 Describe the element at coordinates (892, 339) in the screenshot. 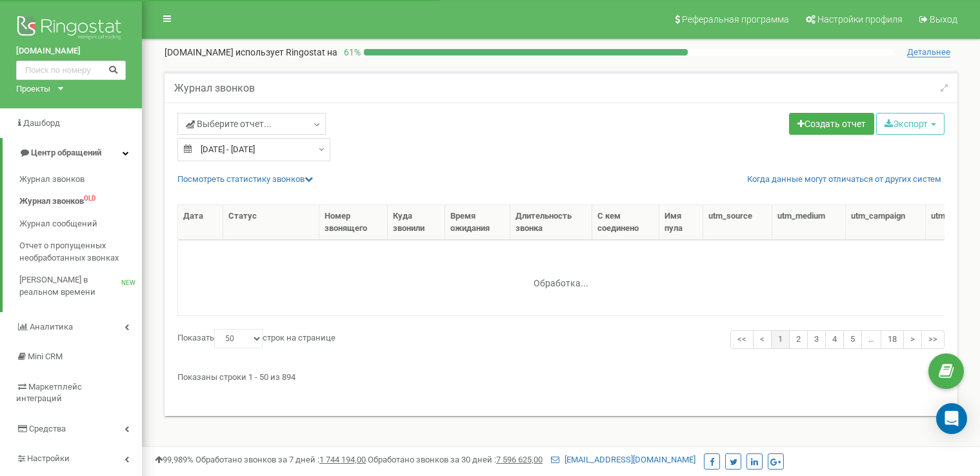

I see `a: 18` at that location.